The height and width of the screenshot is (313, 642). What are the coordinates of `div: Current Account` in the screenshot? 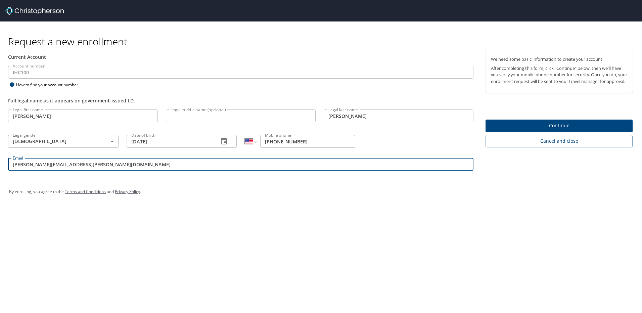 It's located at (241, 57).